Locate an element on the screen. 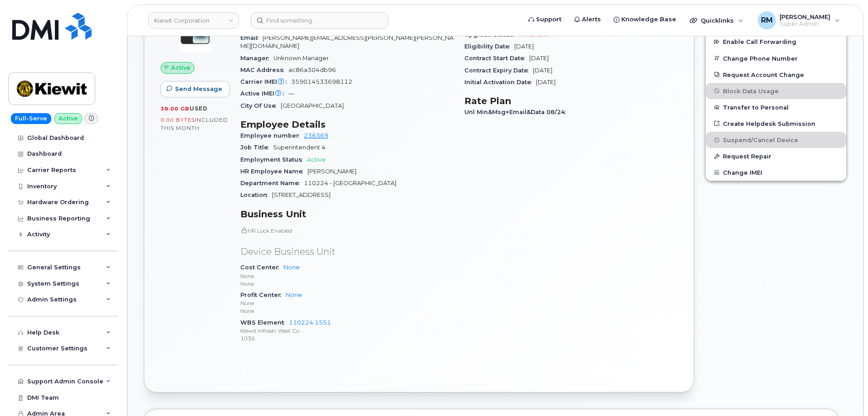 The image size is (868, 416). span: Contract Expiry Date is located at coordinates (498, 70).